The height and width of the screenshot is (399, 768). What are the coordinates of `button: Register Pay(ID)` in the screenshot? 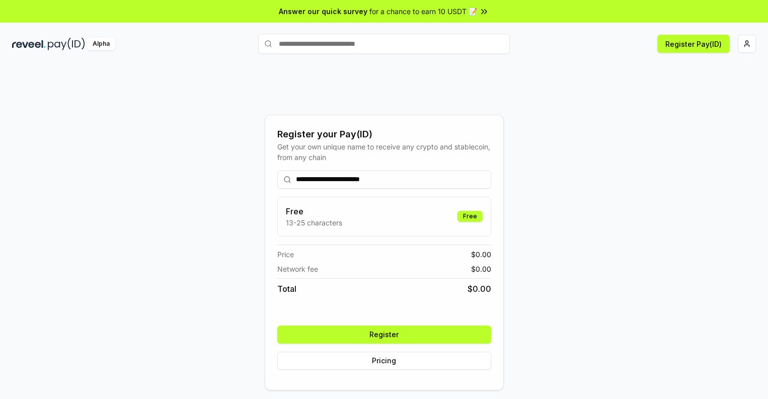 It's located at (694, 44).